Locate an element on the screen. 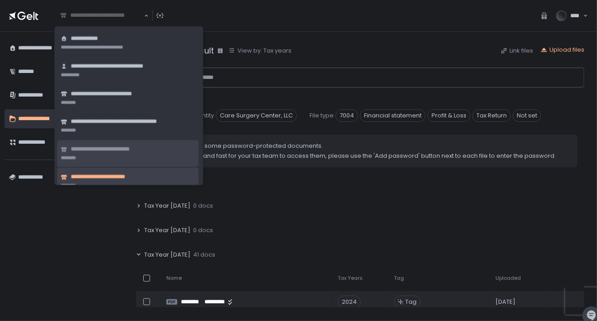 The image size is (597, 321). span: Care Surgery Center, LLC is located at coordinates (256, 115).